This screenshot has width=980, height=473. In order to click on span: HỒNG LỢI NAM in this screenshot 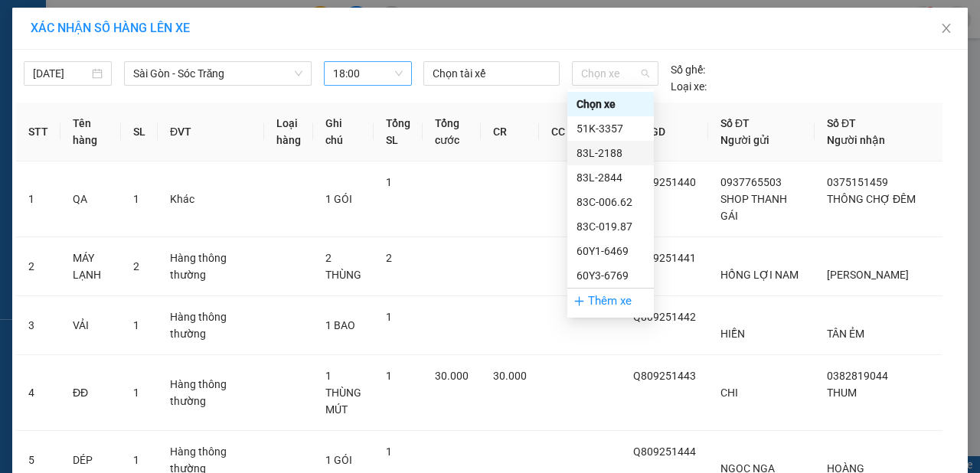, I will do `click(759, 275)`.